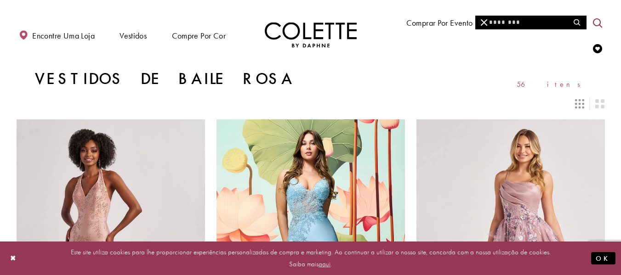  What do you see at coordinates (311, 35) in the screenshot?
I see `img: Colette por Daphne` at bounding box center [311, 35].